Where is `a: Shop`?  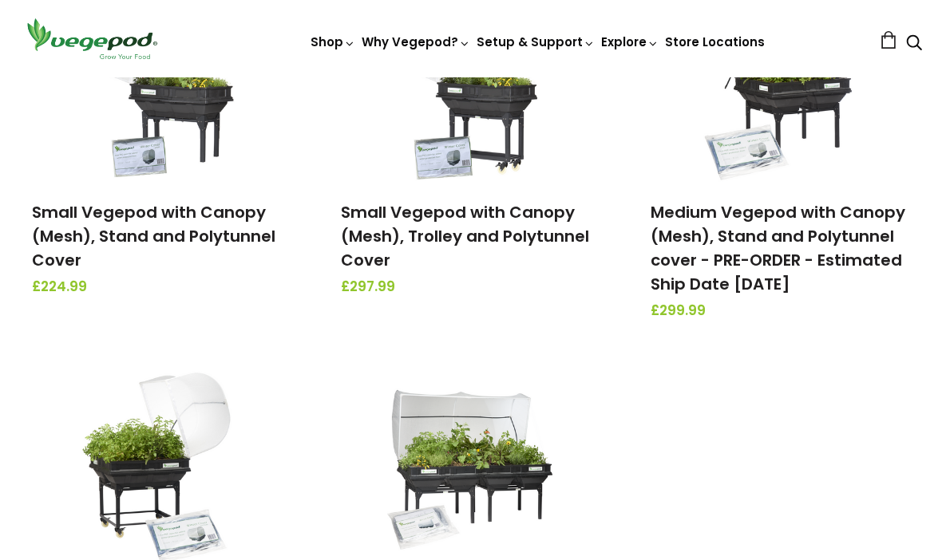
a: Shop is located at coordinates (333, 41).